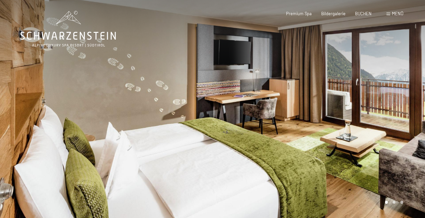 The image size is (425, 218). What do you see at coordinates (333, 14) in the screenshot?
I see `a: Bildergalerie` at bounding box center [333, 14].